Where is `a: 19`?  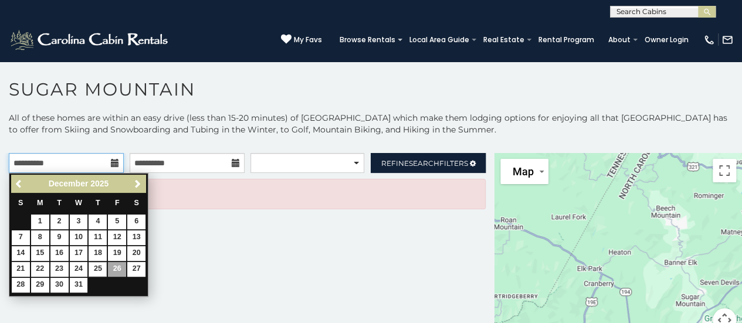
a: 19 is located at coordinates (117, 254).